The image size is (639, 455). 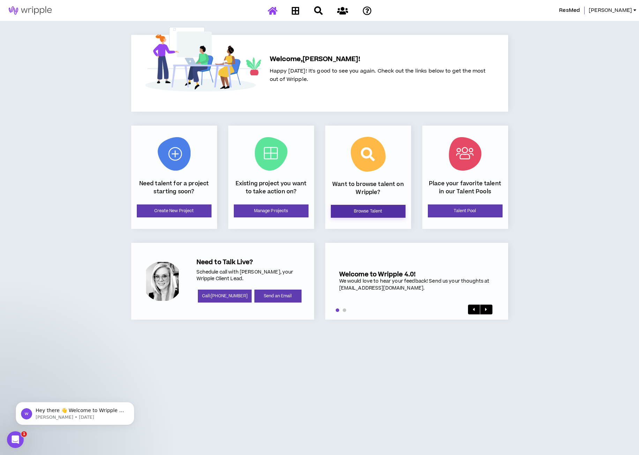 What do you see at coordinates (162, 281) in the screenshot?
I see `div: Amanda P.` at bounding box center [162, 281].